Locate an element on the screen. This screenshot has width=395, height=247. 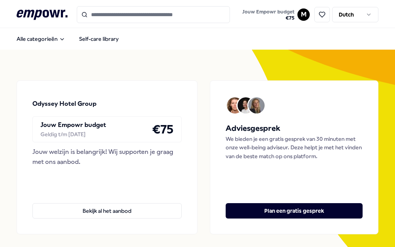
button: Plan een gratis gesprek is located at coordinates (294, 211).